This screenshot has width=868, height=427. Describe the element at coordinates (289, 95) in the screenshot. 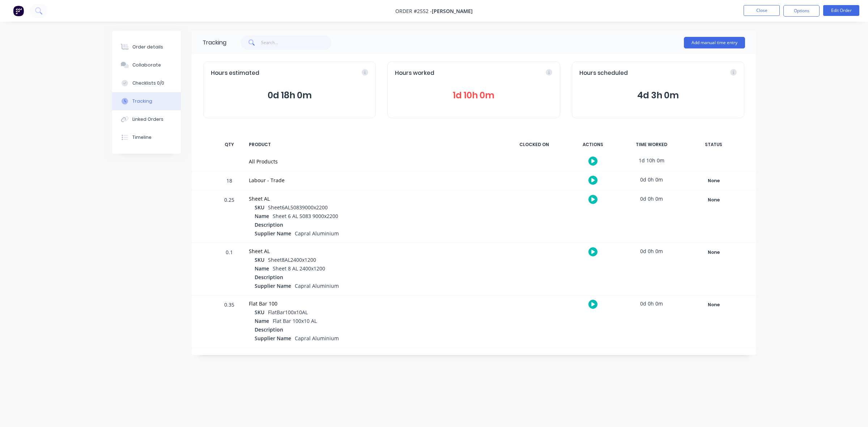

I see `span: 0d 18h 0m` at that location.